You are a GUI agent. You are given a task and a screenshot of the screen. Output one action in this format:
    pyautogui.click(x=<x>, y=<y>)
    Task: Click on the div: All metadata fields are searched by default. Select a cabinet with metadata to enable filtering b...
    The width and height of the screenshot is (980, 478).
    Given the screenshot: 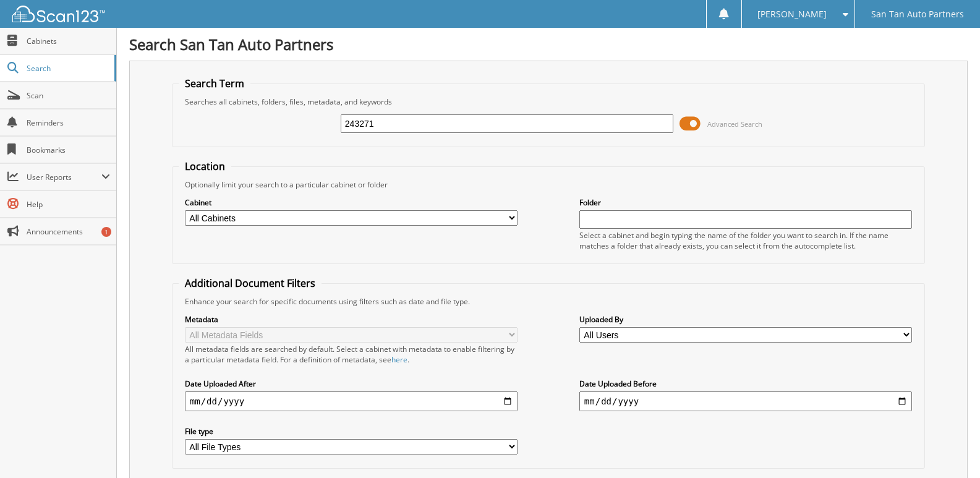 What is the action you would take?
    pyautogui.click(x=351, y=354)
    